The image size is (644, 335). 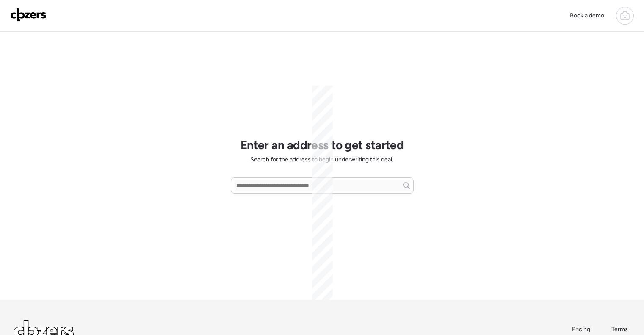 I want to click on span: Terms, so click(x=620, y=329).